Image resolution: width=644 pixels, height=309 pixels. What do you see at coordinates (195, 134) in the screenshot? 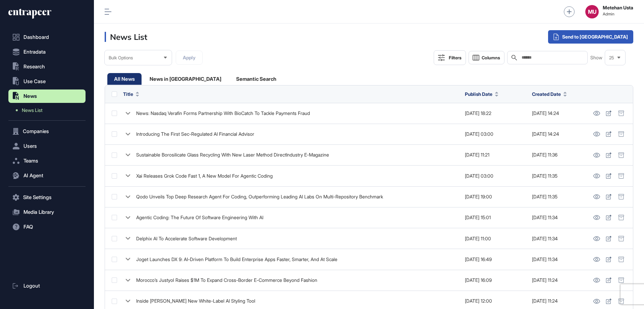
I see `div: Introducing The First Sec-Regulated AI Financial Advisor` at bounding box center [195, 134].